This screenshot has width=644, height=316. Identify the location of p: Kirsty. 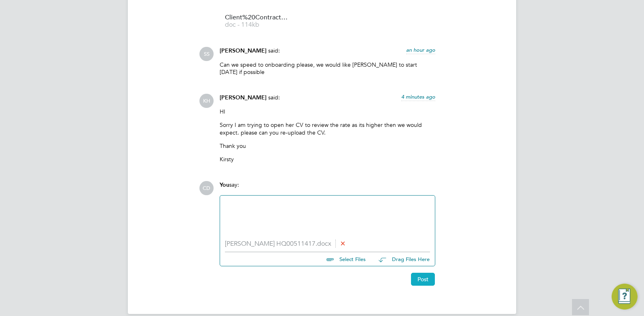
(328, 160).